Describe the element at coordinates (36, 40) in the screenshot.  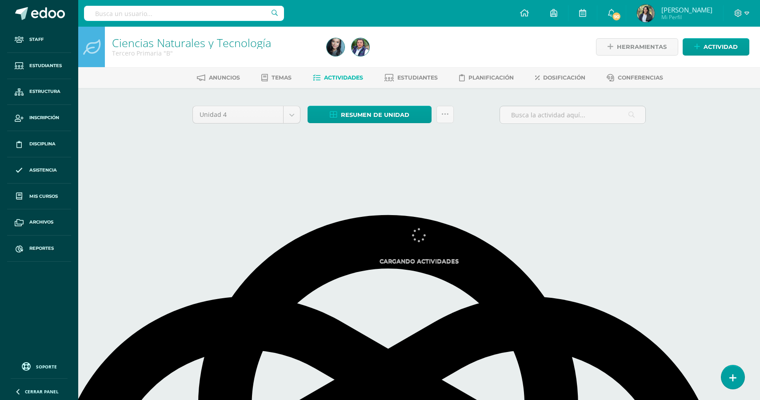
I see `span: Staff` at that location.